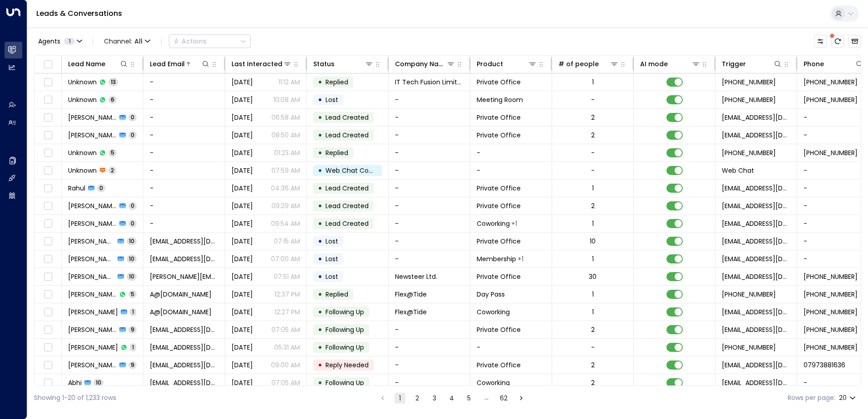 The width and height of the screenshot is (868, 419). What do you see at coordinates (242, 188) in the screenshot?
I see `span: Aug 14, 2025` at bounding box center [242, 188].